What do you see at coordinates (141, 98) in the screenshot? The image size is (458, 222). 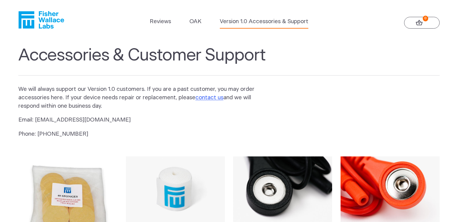 I see `p: We will always support our Version 1.0 customers. If you are a past customer, you may order acces...` at bounding box center [141, 98].